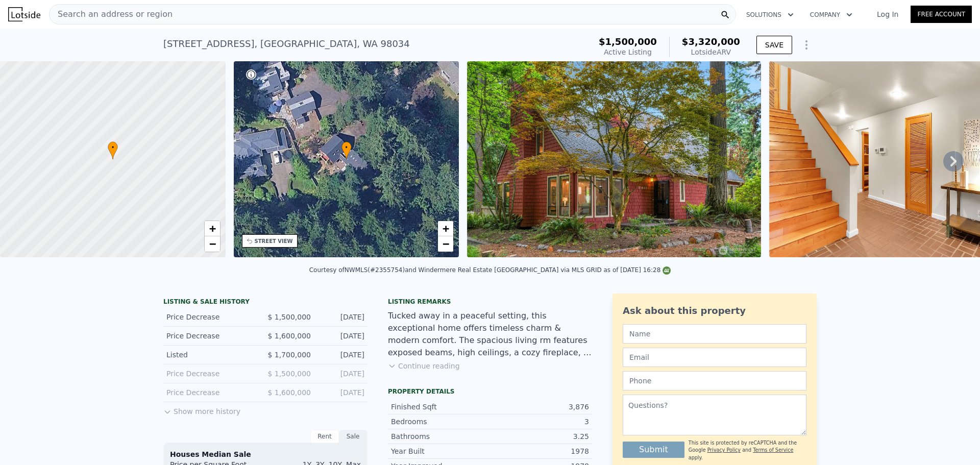  What do you see at coordinates (540, 451) in the screenshot?
I see `div: 1978` at bounding box center [540, 451].